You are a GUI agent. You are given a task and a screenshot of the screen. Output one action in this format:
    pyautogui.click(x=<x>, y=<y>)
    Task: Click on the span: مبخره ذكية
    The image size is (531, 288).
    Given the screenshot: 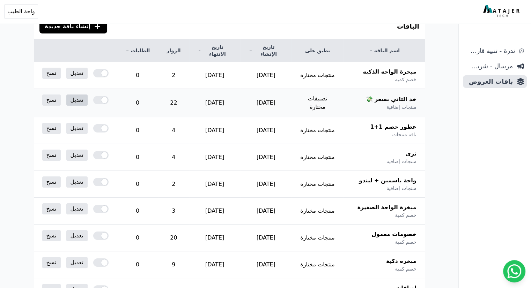 What is the action you would take?
    pyautogui.click(x=401, y=261)
    